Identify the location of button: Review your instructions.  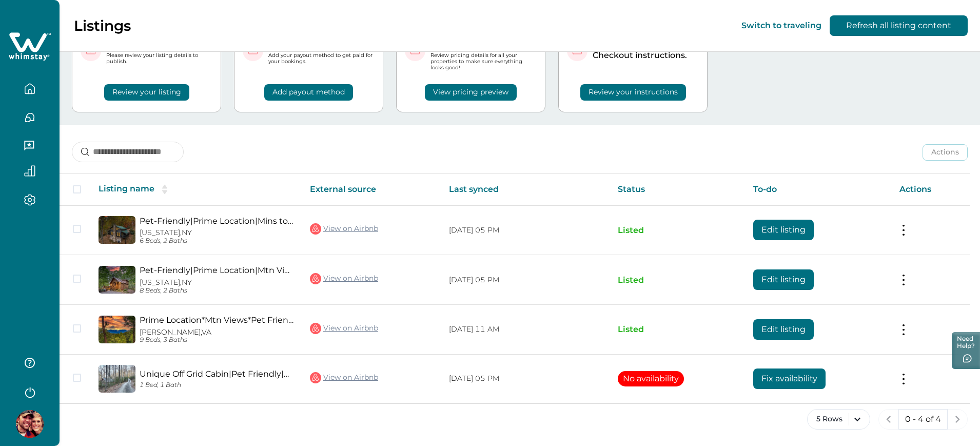
(633, 92).